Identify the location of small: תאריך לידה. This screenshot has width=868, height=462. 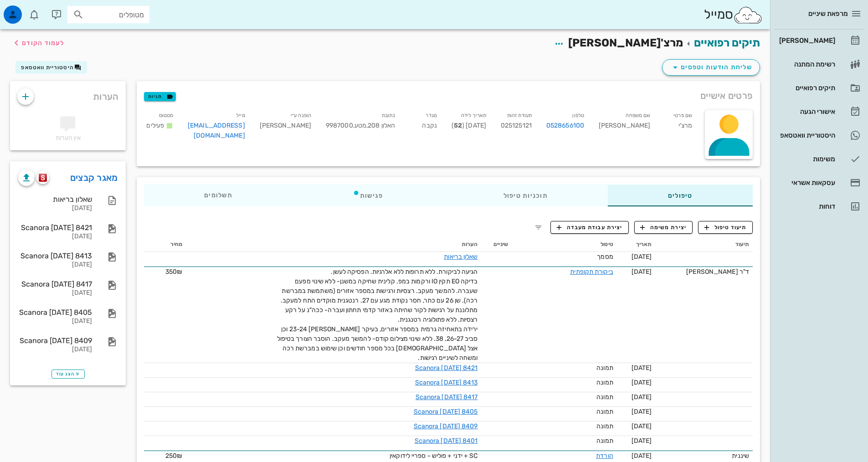
(473, 115).